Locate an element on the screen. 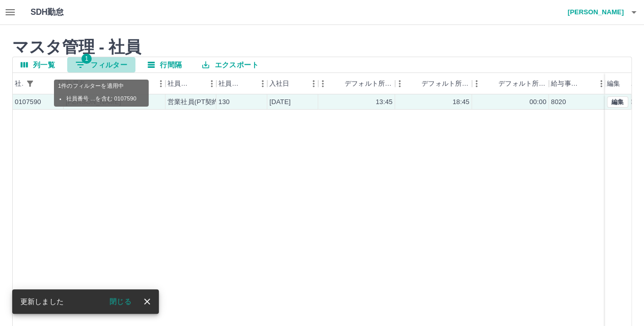 This screenshot has height=326, width=644. div: 13:45 is located at coordinates (384, 102).